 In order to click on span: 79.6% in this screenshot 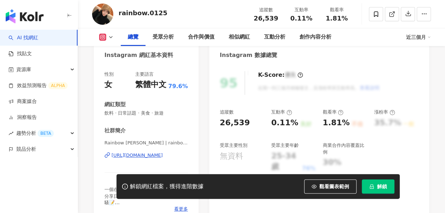, I will do `click(178, 86)`.